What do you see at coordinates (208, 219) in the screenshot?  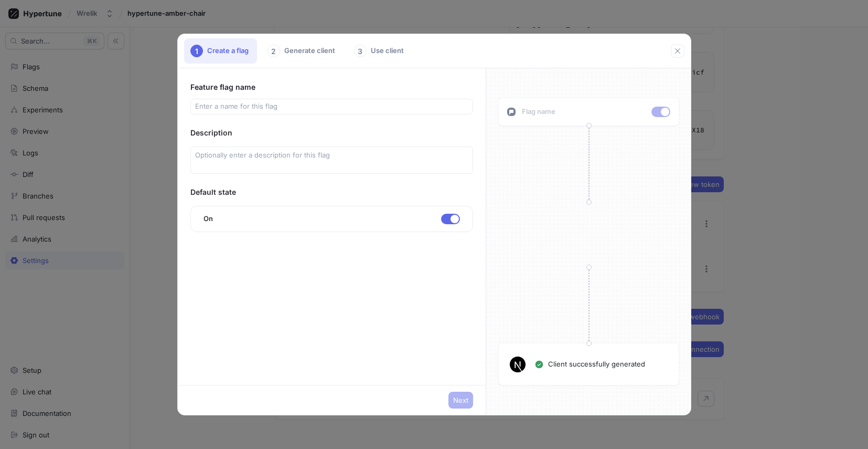 I see `p: On` at bounding box center [208, 219].